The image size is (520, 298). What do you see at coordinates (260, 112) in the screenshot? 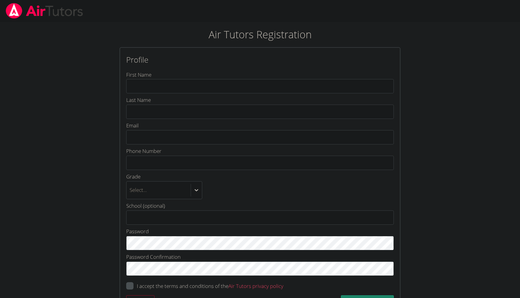
I see `input: Last Name` at bounding box center [260, 112].